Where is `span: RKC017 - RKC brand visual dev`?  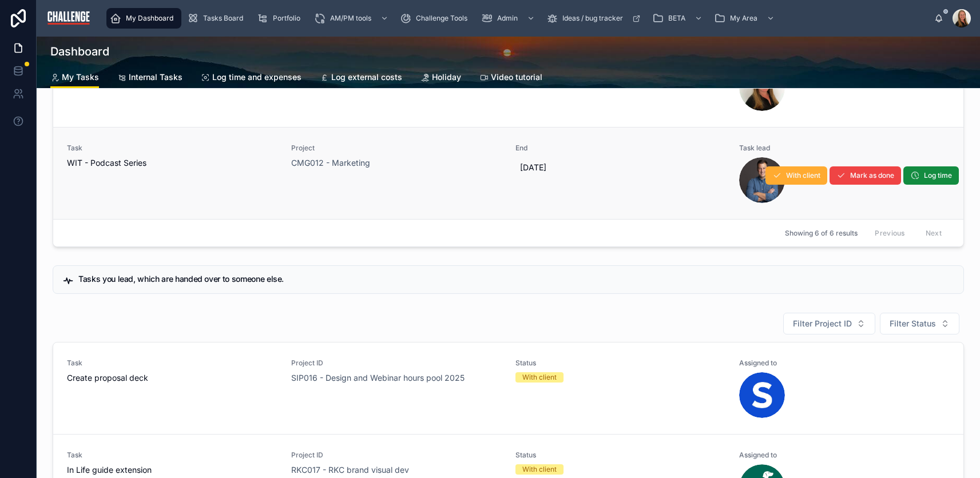
span: RKC017 - RKC brand visual dev is located at coordinates (350, 470).